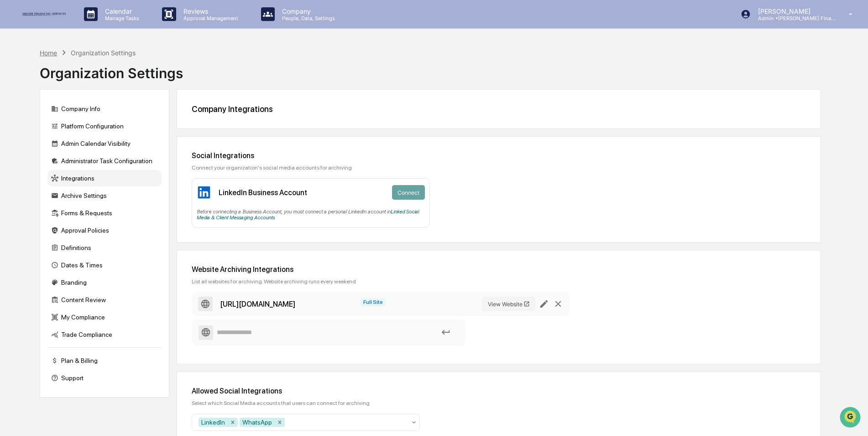 The image size is (868, 436). I want to click on p: Approval Management, so click(209, 18).